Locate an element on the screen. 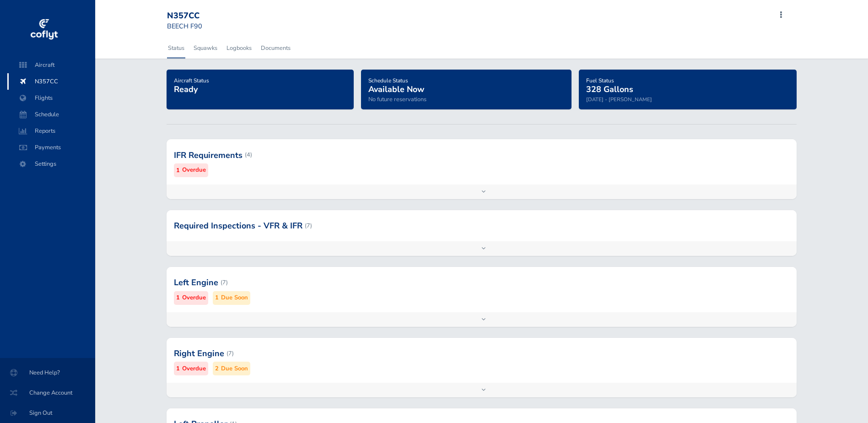  span: Available Now is located at coordinates (396, 89).